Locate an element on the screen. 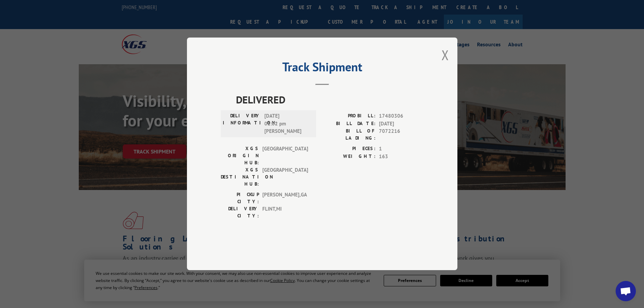 This screenshot has height=308, width=644. span: DELIVERED is located at coordinates (330, 100).